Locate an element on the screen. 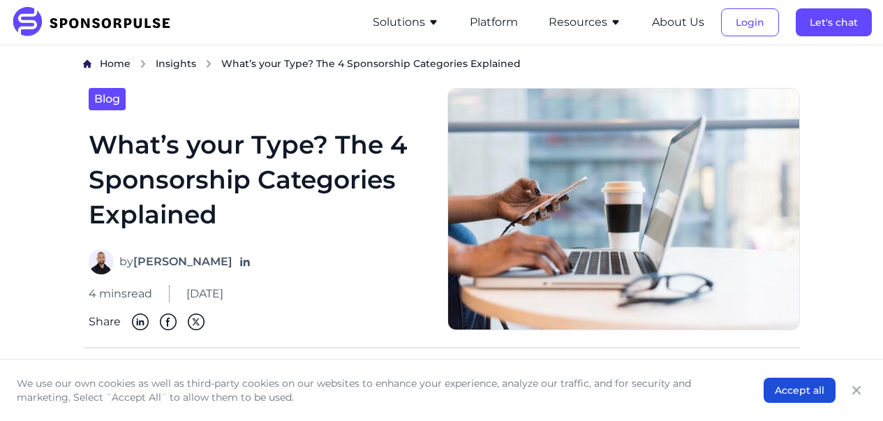  img: Twitter is located at coordinates (196, 322).